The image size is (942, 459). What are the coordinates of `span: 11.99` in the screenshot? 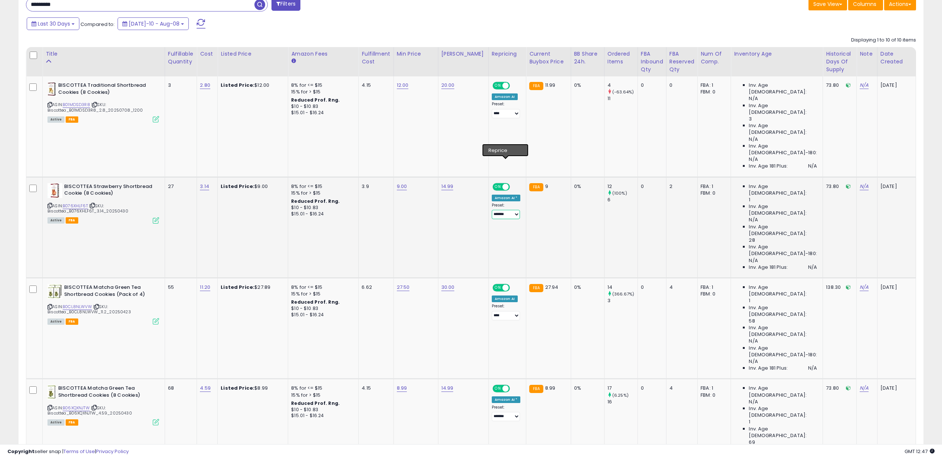 It's located at (550, 85).